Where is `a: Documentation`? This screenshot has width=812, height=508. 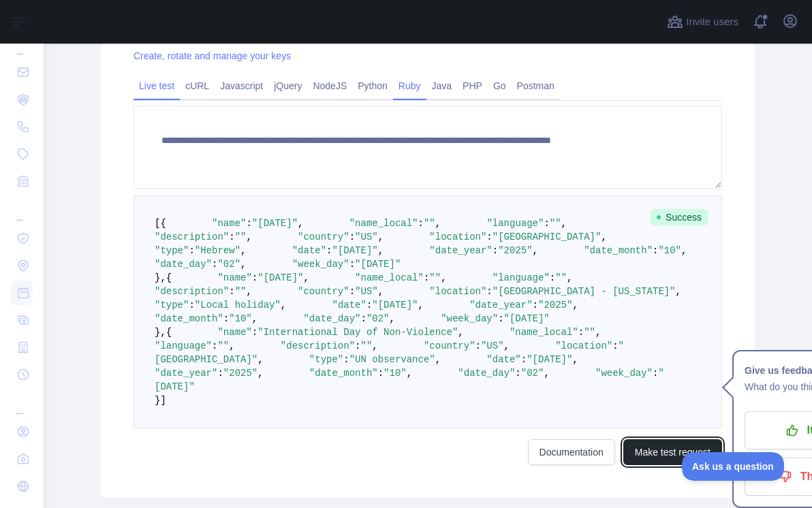 a: Documentation is located at coordinates (572, 452).